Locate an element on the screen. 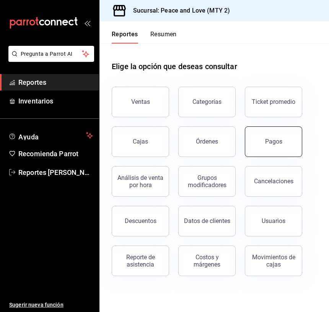 The width and height of the screenshot is (329, 312). span: Pregunta a Parrot AI is located at coordinates (51, 54).